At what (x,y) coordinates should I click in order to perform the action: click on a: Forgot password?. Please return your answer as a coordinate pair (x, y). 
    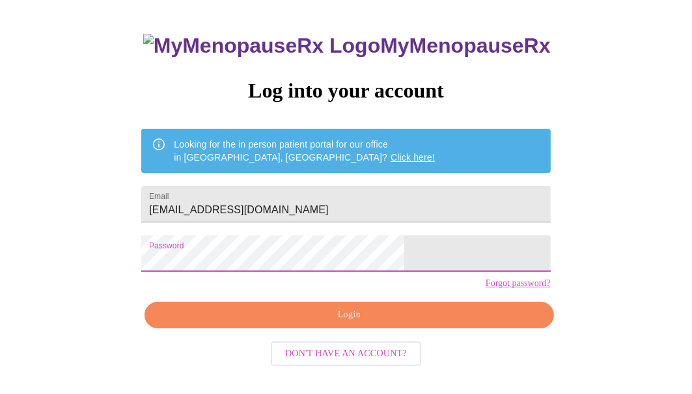
    Looking at the image, I should click on (518, 284).